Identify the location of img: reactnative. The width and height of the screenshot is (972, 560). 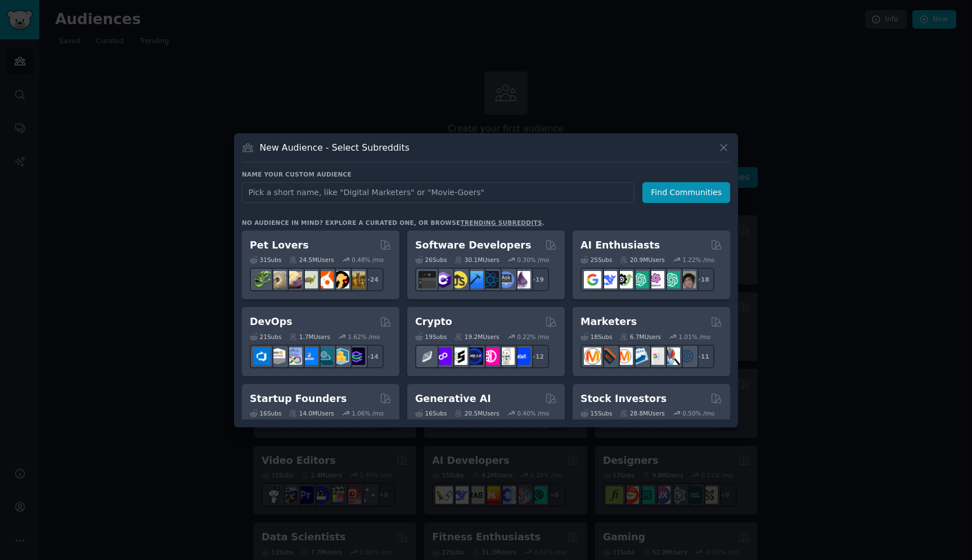
(490, 279).